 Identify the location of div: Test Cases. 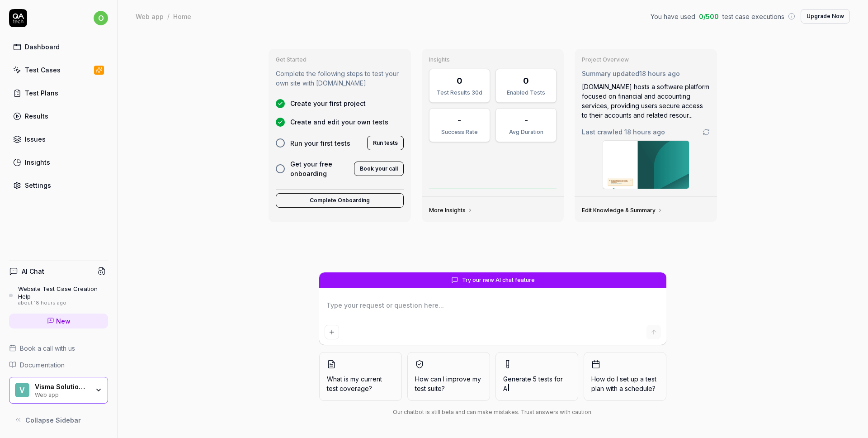
(43, 70).